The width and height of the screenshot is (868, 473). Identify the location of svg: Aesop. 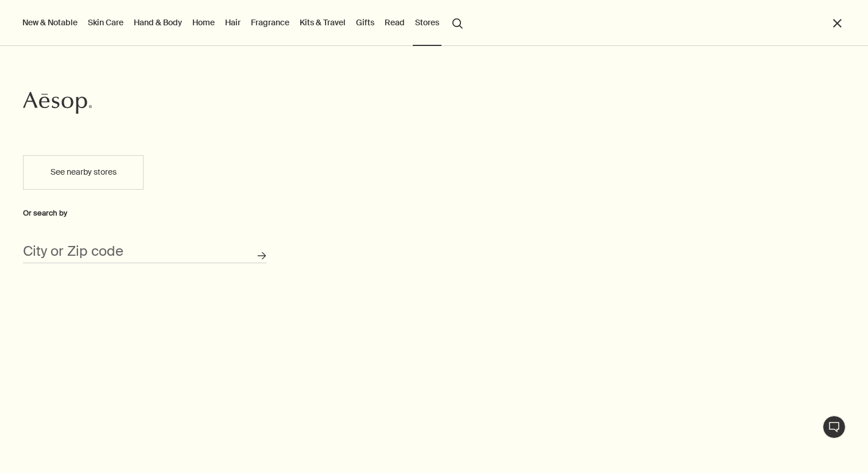
(57, 103).